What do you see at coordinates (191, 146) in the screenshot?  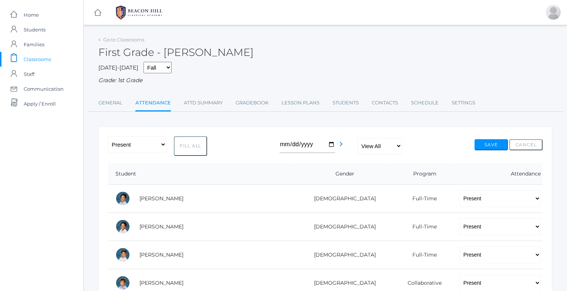 I see `button: Fill All` at bounding box center [191, 146].